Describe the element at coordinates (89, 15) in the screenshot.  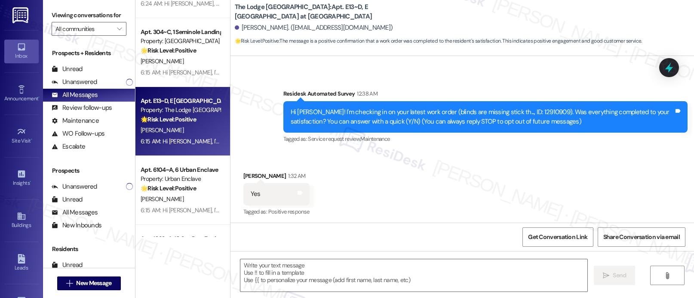
I see `label: Viewing conversations for` at that location.